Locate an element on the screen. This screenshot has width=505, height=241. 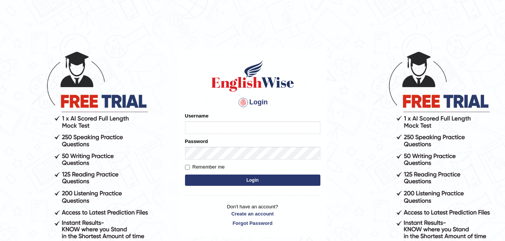
button: Login is located at coordinates (253, 180).